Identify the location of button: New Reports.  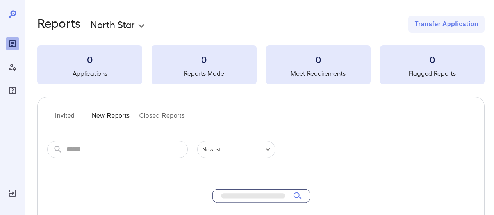
(111, 119).